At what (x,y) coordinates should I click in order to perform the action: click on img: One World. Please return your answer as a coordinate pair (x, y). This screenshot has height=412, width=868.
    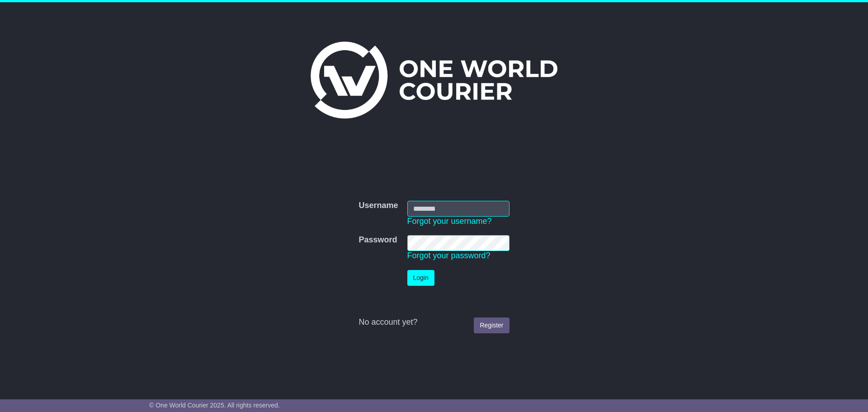
    Looking at the image, I should click on (434, 80).